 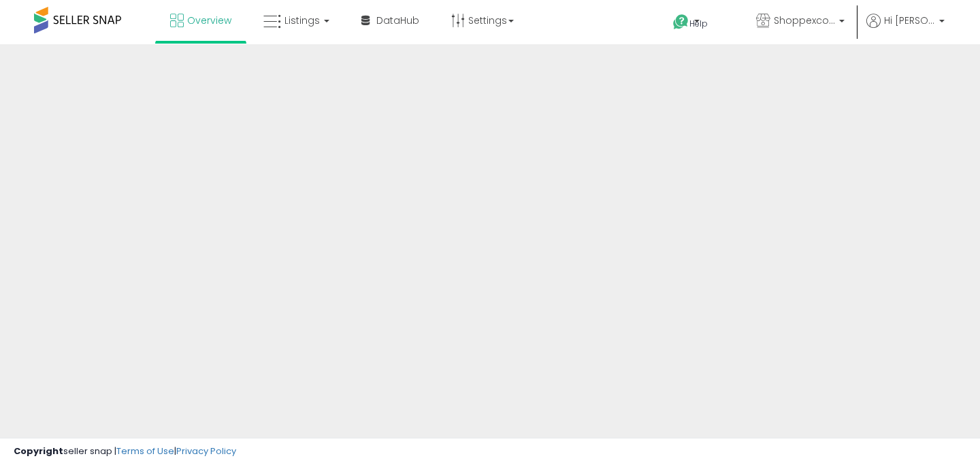 What do you see at coordinates (145, 450) in the screenshot?
I see `a: Terms of Use` at bounding box center [145, 450].